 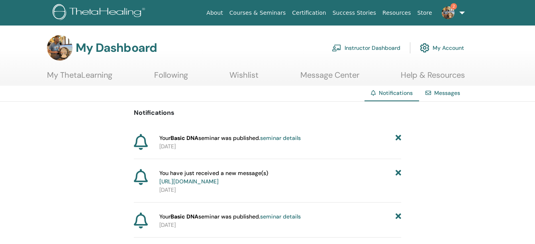 I want to click on a: Success Stories, so click(x=354, y=13).